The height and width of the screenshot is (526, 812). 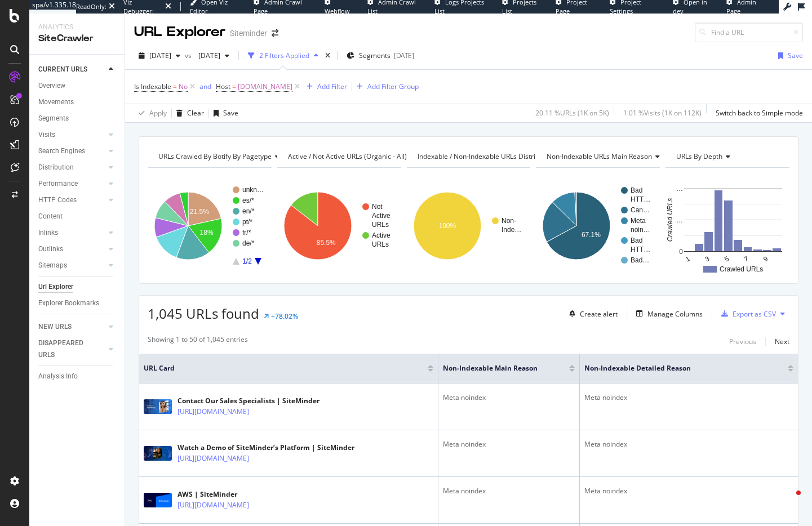 I want to click on div: Url Explorer, so click(x=56, y=287).